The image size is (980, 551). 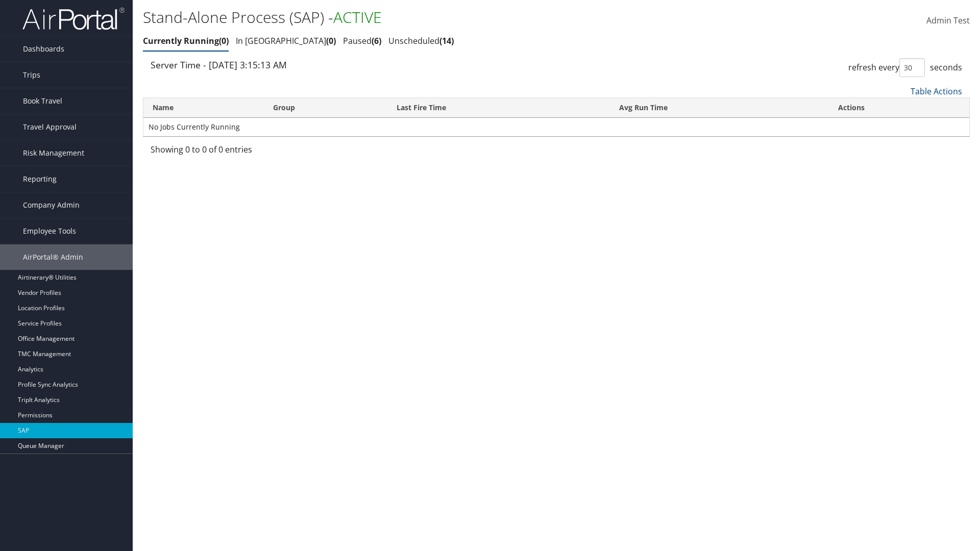 What do you see at coordinates (948, 21) in the screenshot?
I see `a: Admin Test` at bounding box center [948, 21].